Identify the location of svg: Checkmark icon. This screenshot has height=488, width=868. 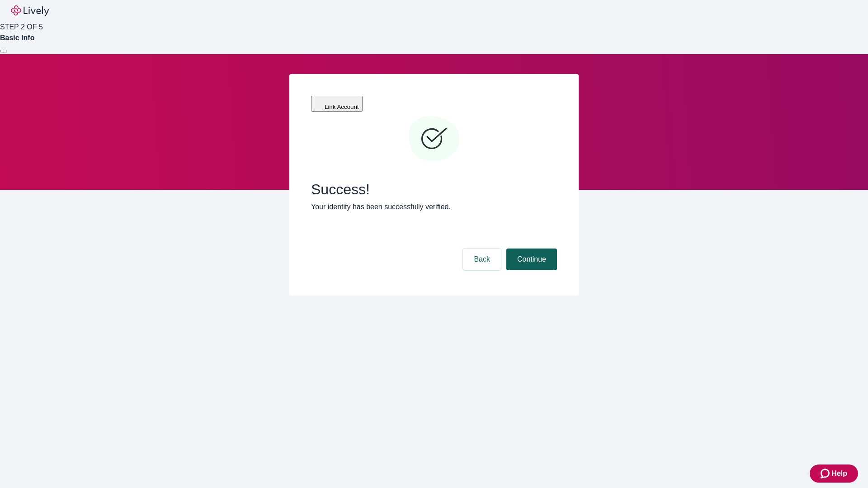
(434, 139).